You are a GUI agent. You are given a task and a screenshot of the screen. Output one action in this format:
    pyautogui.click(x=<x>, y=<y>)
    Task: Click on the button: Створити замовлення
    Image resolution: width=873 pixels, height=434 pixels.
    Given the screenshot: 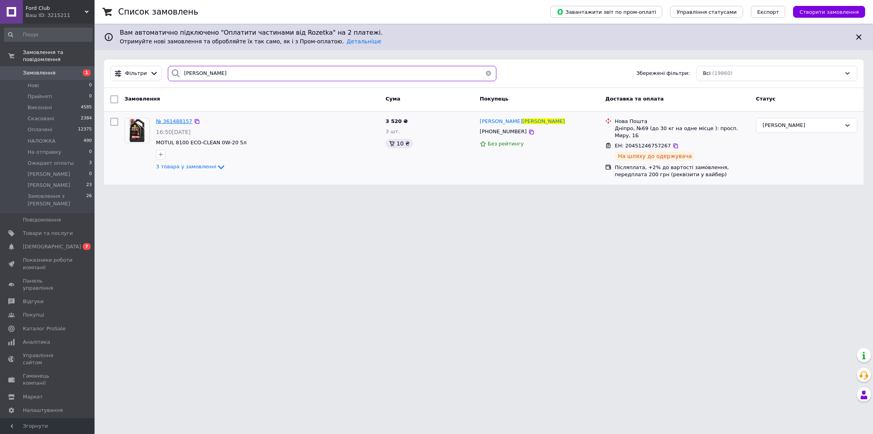 What is the action you would take?
    pyautogui.click(x=829, y=12)
    